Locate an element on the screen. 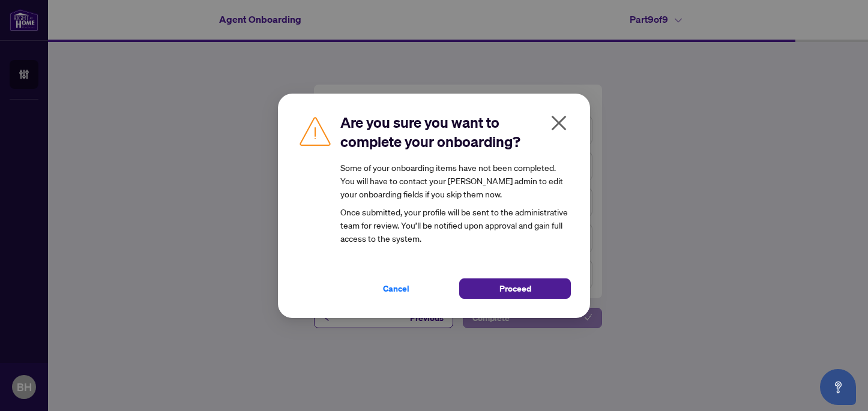 Image resolution: width=868 pixels, height=411 pixels. button: Open asap is located at coordinates (838, 387).